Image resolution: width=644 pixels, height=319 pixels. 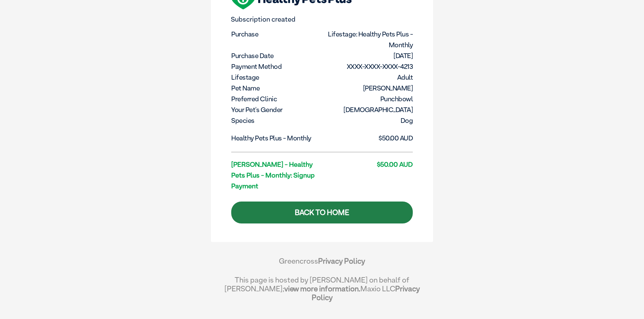 I want to click on dt: Species, so click(x=276, y=120).